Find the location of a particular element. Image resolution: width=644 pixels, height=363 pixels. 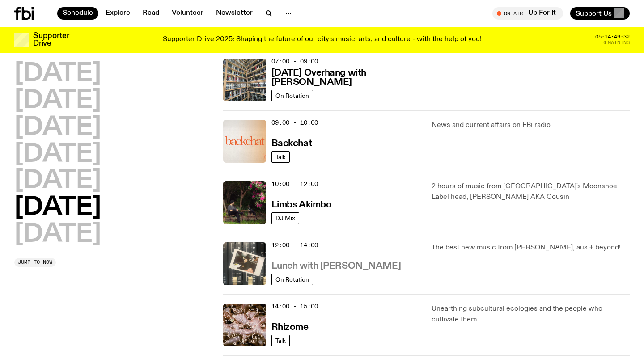

span: 05:14:49:32 is located at coordinates (612, 36).